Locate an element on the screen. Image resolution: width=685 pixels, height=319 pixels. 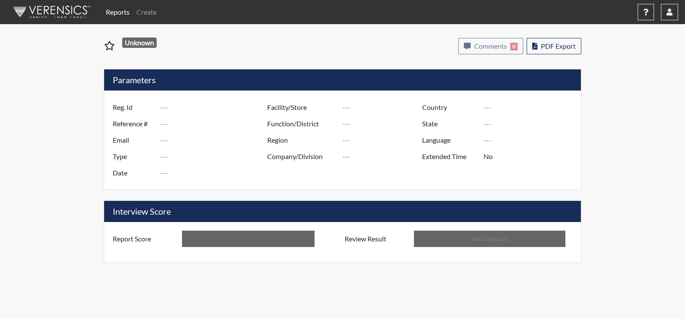
label: Review Result is located at coordinates (376, 239).